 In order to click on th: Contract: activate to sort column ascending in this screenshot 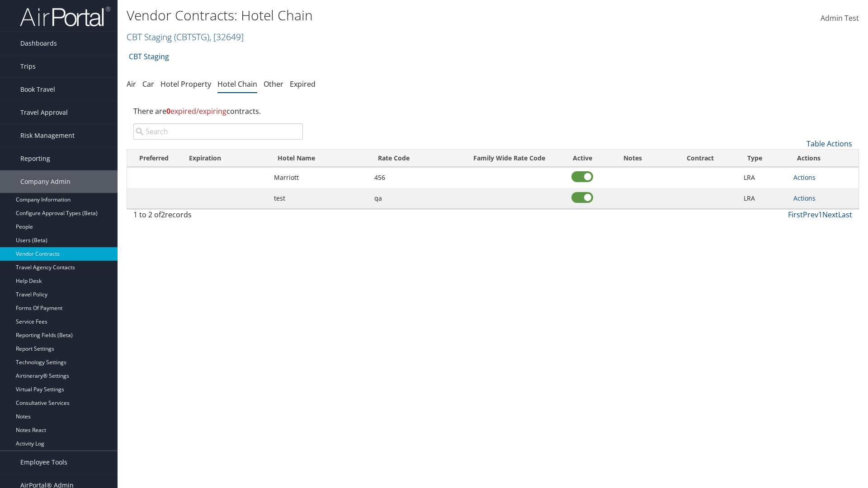, I will do `click(700, 158)`.